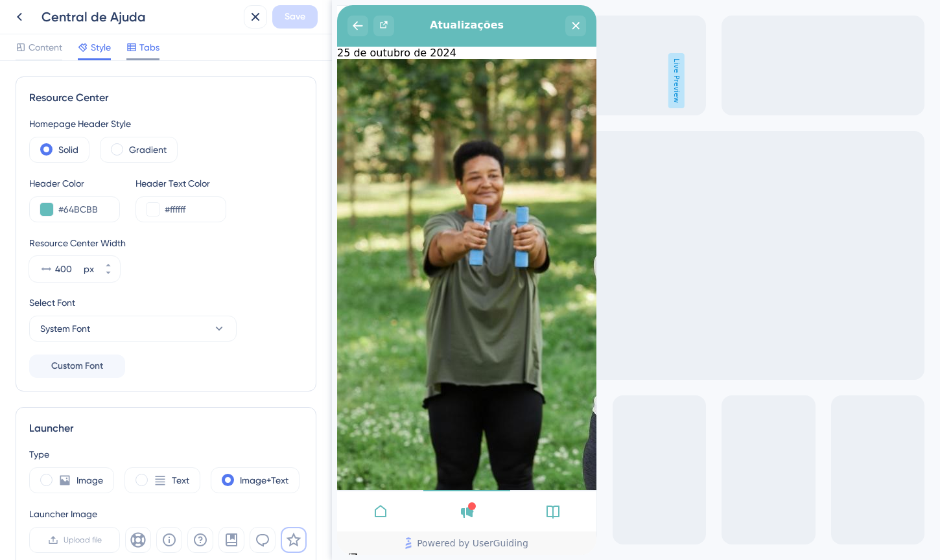 The image size is (940, 560). I want to click on button: System Font, so click(133, 329).